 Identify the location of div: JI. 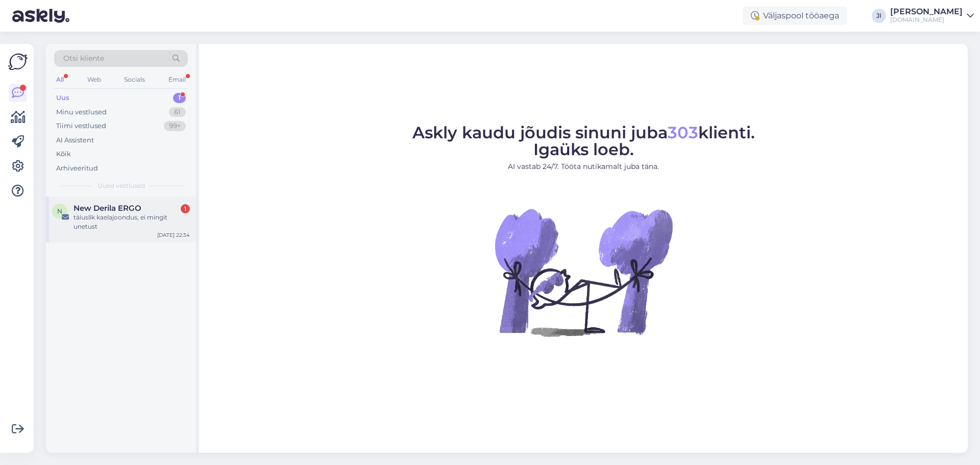
(879, 16).